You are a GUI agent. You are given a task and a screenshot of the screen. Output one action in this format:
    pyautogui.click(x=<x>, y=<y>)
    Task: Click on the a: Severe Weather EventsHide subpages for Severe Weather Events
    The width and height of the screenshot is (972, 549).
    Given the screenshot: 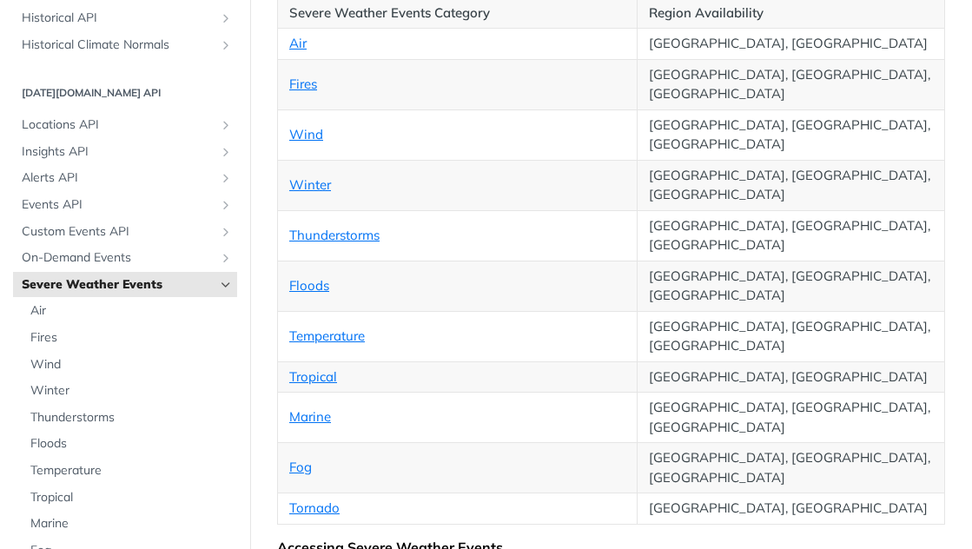 What is the action you would take?
    pyautogui.click(x=125, y=285)
    